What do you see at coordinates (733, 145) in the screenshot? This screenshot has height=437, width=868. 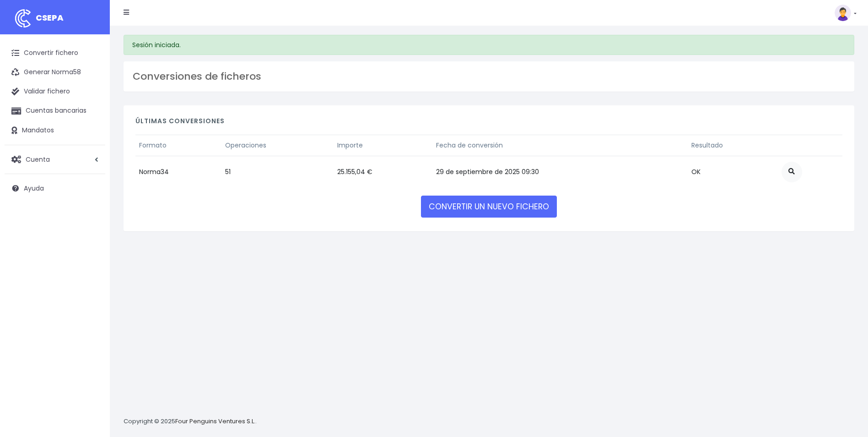 I see `th: Resultado` at bounding box center [733, 145].